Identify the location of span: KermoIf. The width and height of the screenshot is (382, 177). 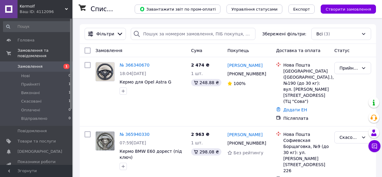
(42, 6).